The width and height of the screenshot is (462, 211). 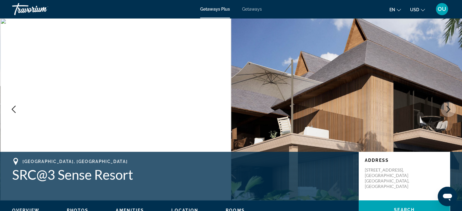 What do you see at coordinates (215, 9) in the screenshot?
I see `span: Getaways Plus` at bounding box center [215, 9].